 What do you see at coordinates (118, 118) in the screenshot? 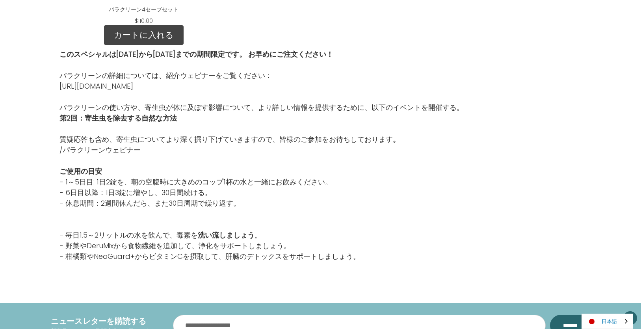
I see `strong: 第2回：寄生虫を除去する自然な方法` at bounding box center [118, 118].